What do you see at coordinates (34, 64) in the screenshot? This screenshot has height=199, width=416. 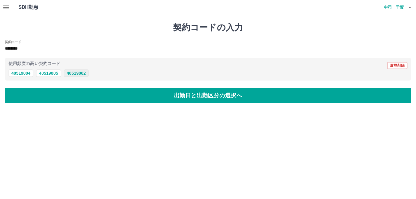 I see `p: 使用頻度の高い契約コード` at bounding box center [34, 64].